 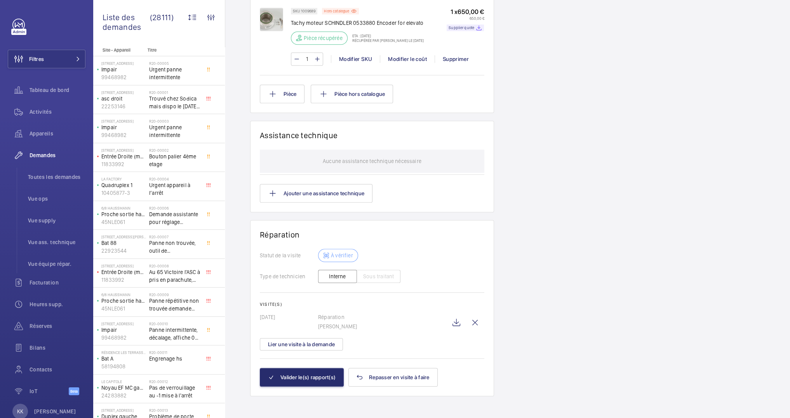 I want to click on button: Interne, so click(x=337, y=276).